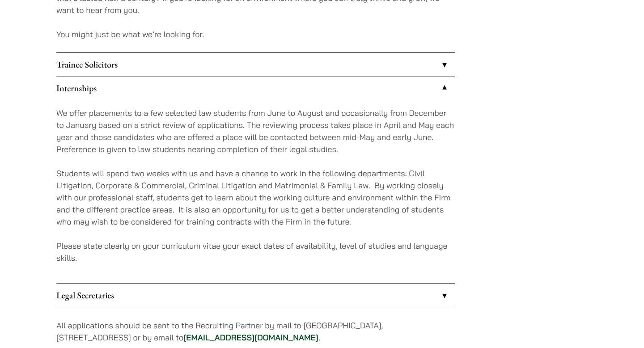  What do you see at coordinates (255, 252) in the screenshot?
I see `p: Please state clearly on your curriculum vitae your exact dates of availability, level of studies ...` at bounding box center [255, 252].